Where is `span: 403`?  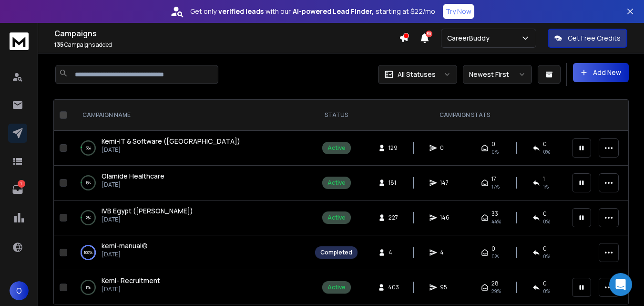
span: 403 is located at coordinates (393, 287).